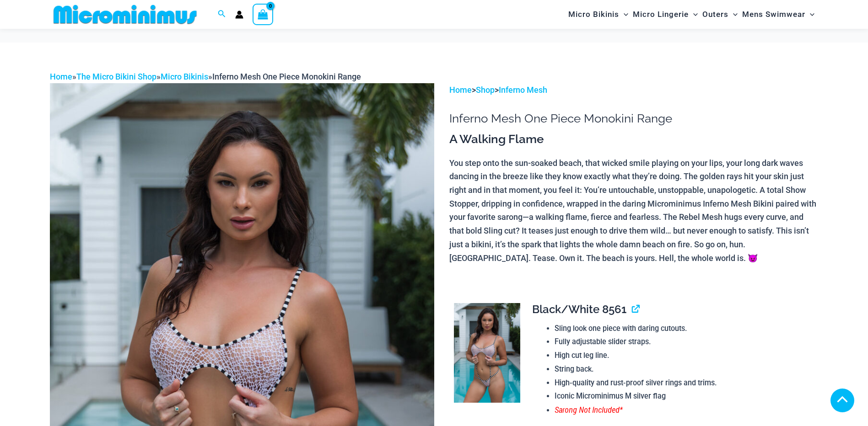 This screenshot has height=426, width=868. What do you see at coordinates (683, 329) in the screenshot?
I see `li: Sling look one piece with daring cutouts.` at bounding box center [683, 329].